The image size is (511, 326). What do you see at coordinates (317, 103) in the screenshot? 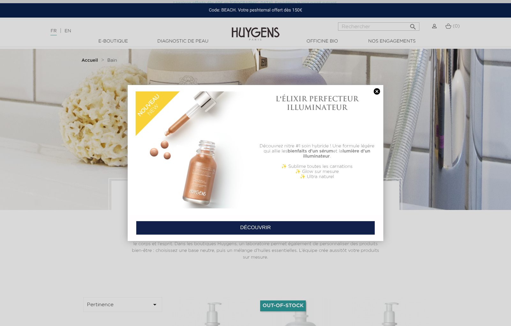
I see `h1: L'ÉLIXIR PERFECTEUR ILLUMINATEUR` at bounding box center [317, 103].